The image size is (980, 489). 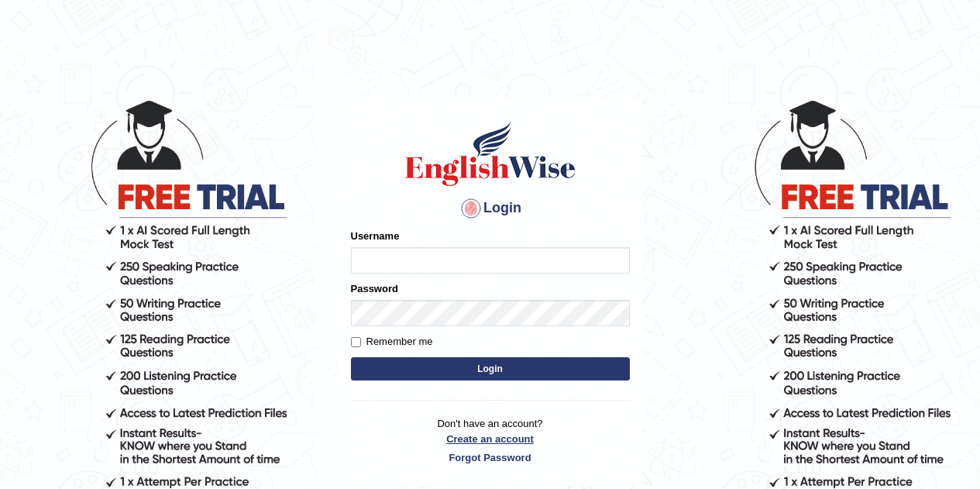 What do you see at coordinates (490, 369) in the screenshot?
I see `button: Login` at bounding box center [490, 369].